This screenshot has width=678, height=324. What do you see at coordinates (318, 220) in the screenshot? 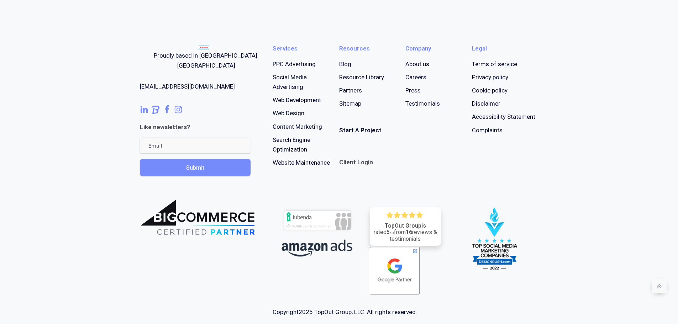
I see `img: iubenda Certified Silver Partner` at bounding box center [318, 220].